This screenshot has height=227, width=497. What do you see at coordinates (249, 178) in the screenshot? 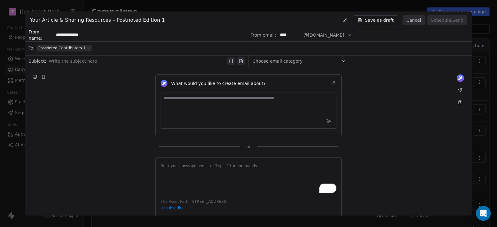
I see `div: To enrich screen reader interactions, please activate Accessibility in Grammarly extension settings` at bounding box center [249, 178].